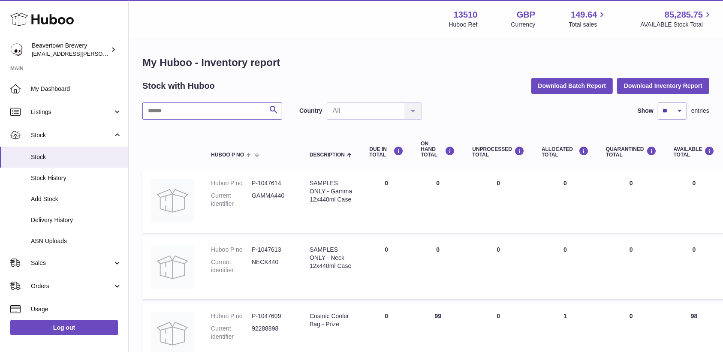 The width and height of the screenshot is (723, 352). Describe the element at coordinates (227, 155) in the screenshot. I see `span: Huboo P no` at that location.